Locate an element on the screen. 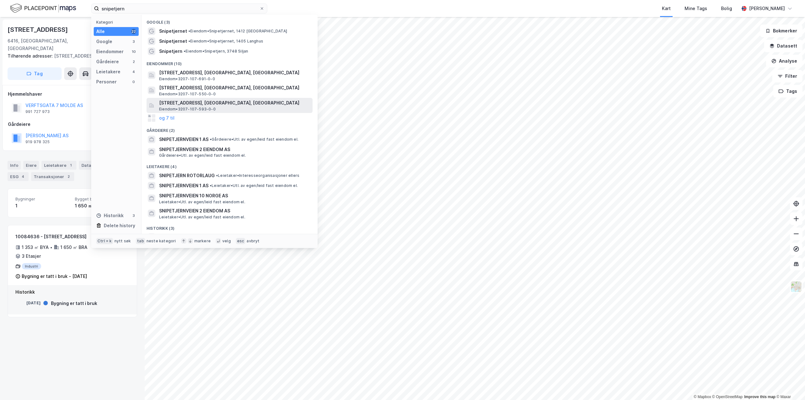  button: Bokmerker is located at coordinates (781, 31).